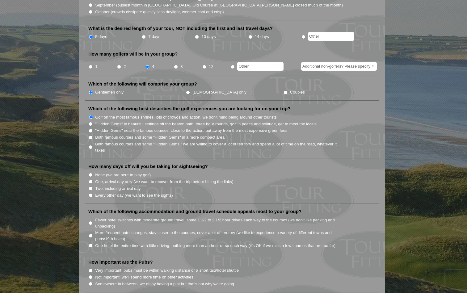 This screenshot has height=293, width=467. What do you see at coordinates (148, 167) in the screenshot?
I see `label: How many days off will you be taking for sightseeing?` at bounding box center [148, 167].